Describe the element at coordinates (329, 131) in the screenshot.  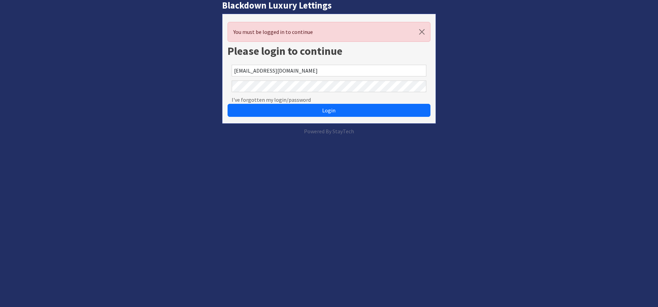
I see `p: Powered By StayTech` at that location.